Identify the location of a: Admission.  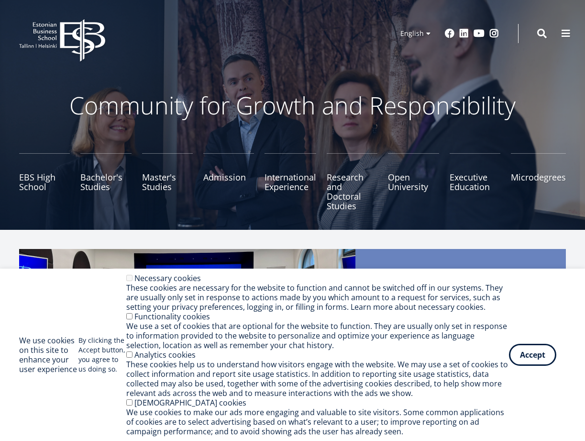
(229, 182).